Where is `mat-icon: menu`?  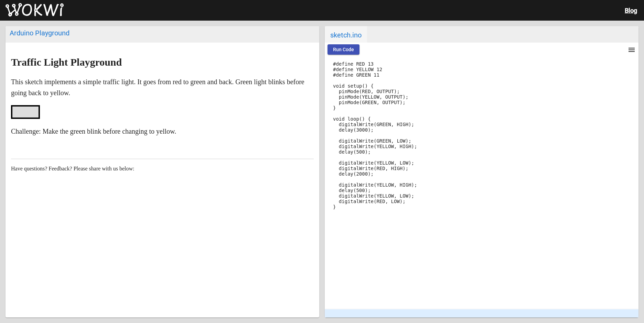 mat-icon: menu is located at coordinates (632, 50).